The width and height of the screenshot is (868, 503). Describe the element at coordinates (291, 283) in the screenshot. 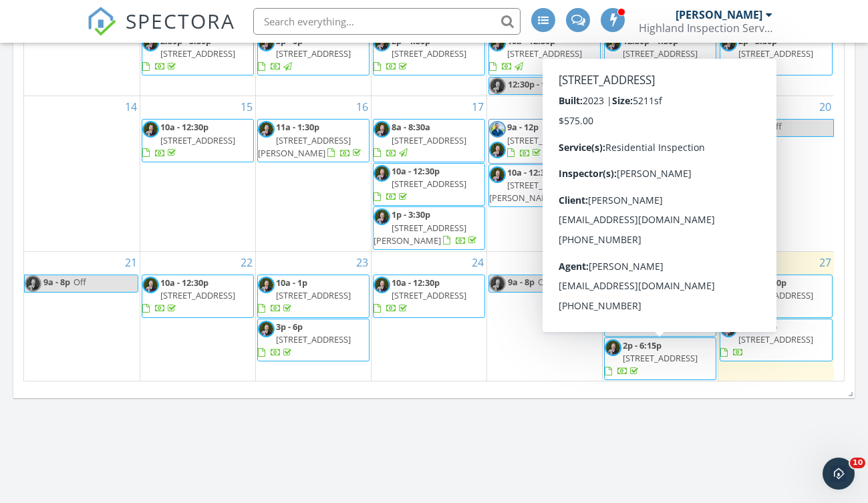

I see `span: 10a - 1p` at that location.